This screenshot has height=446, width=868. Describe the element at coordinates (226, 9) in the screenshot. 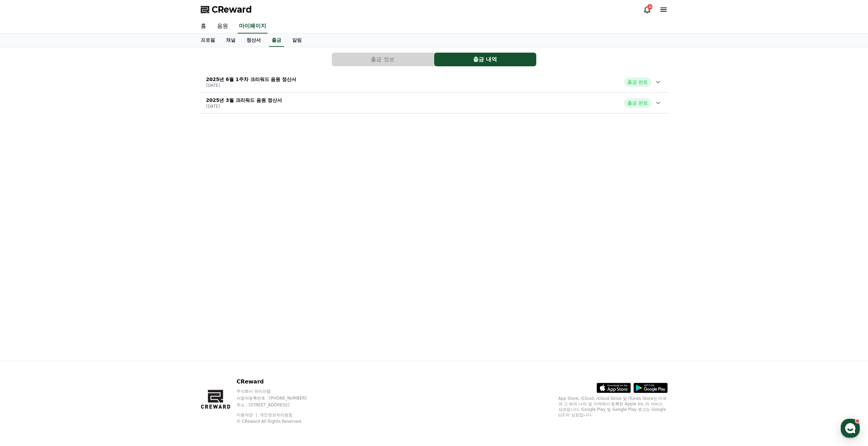

I see `a: CReward` at that location.